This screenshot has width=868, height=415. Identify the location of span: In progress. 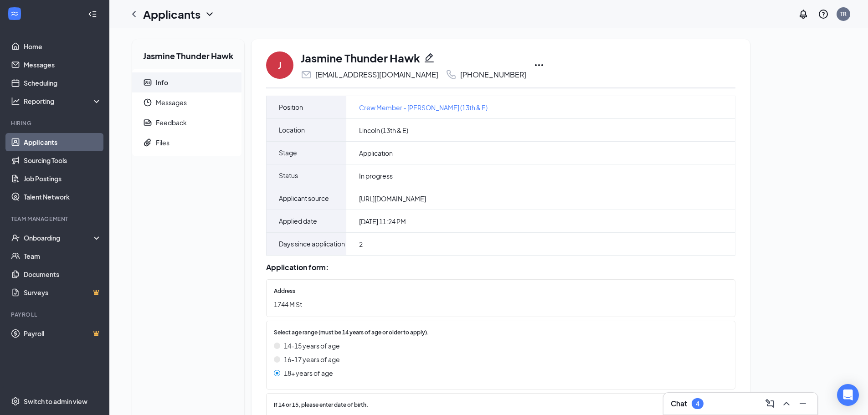
(376, 176).